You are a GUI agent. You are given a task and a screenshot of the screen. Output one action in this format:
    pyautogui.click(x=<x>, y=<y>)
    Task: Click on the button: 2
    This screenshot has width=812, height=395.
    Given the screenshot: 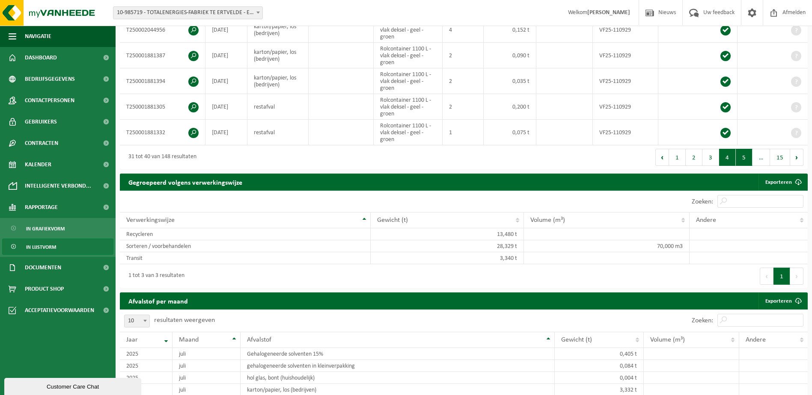 What is the action you would take?
    pyautogui.click(x=694, y=157)
    